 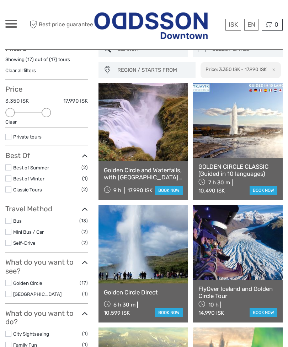 I want to click on span: ISK, so click(x=233, y=24).